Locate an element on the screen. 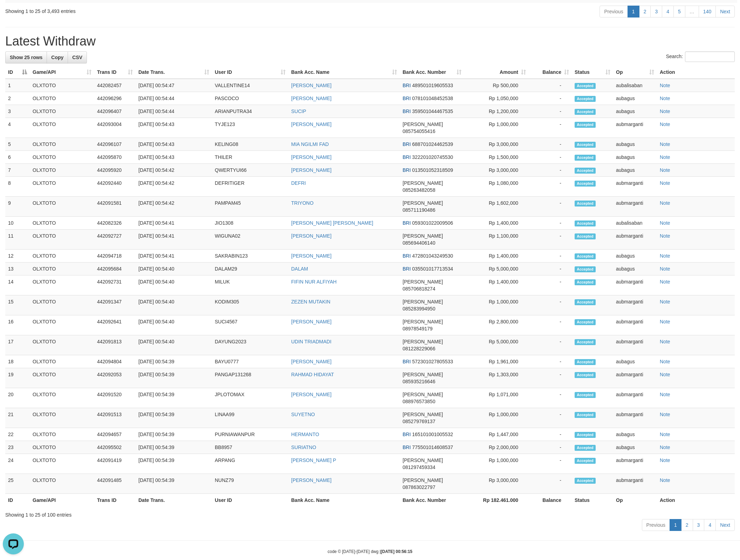  td: 20 is located at coordinates (17, 398).